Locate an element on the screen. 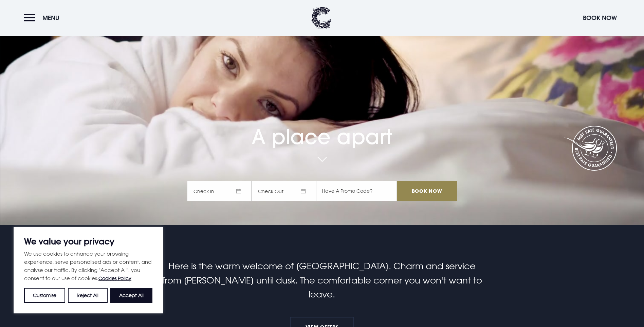 The height and width of the screenshot is (327, 644). input: Have A Promo Code? is located at coordinates (356, 191).